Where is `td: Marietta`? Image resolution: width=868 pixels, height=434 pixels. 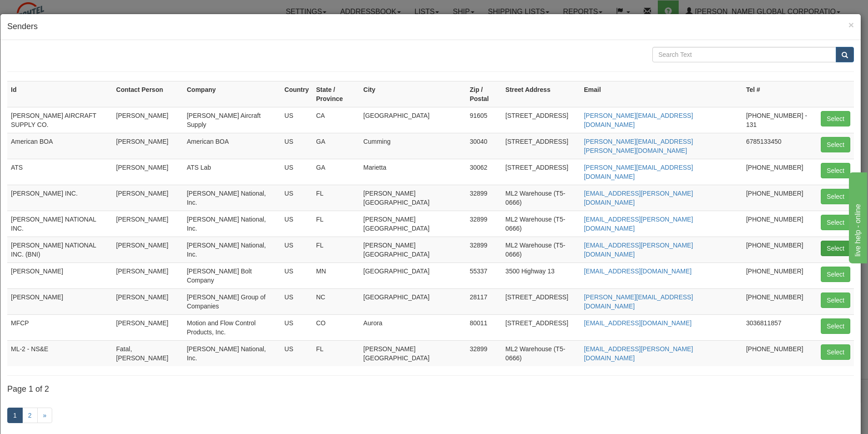
td: Marietta is located at coordinates (413, 172).